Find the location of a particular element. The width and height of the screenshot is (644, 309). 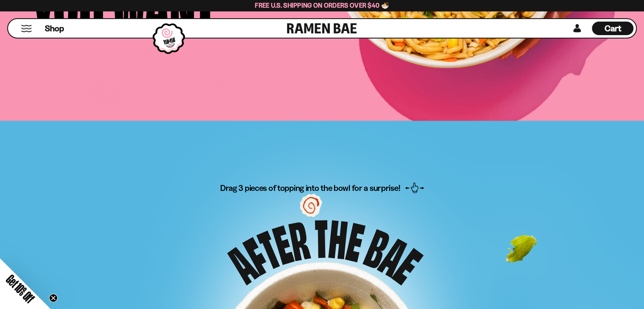

button: Close teaser is located at coordinates (53, 298).